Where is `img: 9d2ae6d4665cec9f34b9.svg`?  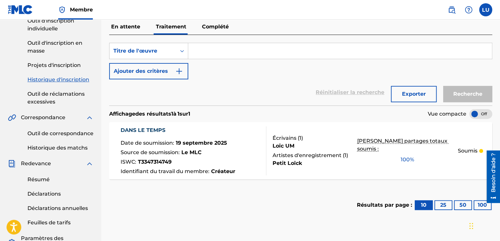
img: 9d2ae6d4665cec9f34b9.svg is located at coordinates (179, 71).